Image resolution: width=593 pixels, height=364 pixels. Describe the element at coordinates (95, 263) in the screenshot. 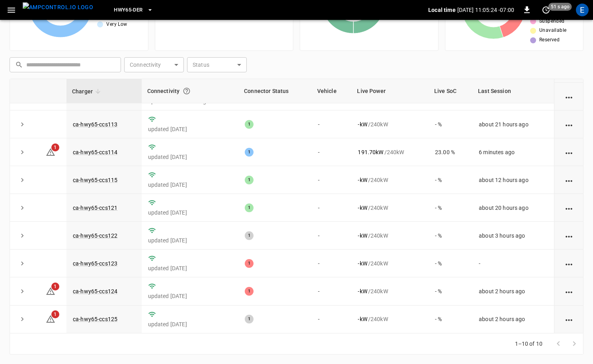

I see `a: ca-hwy65-ccs123` at that location.